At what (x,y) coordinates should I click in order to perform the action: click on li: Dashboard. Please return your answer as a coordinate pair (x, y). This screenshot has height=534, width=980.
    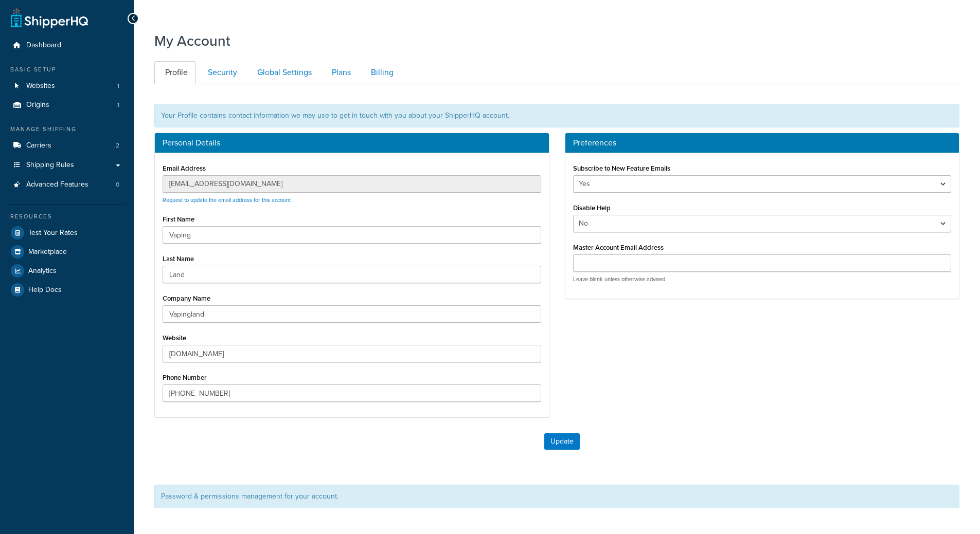
    Looking at the image, I should click on (67, 46).